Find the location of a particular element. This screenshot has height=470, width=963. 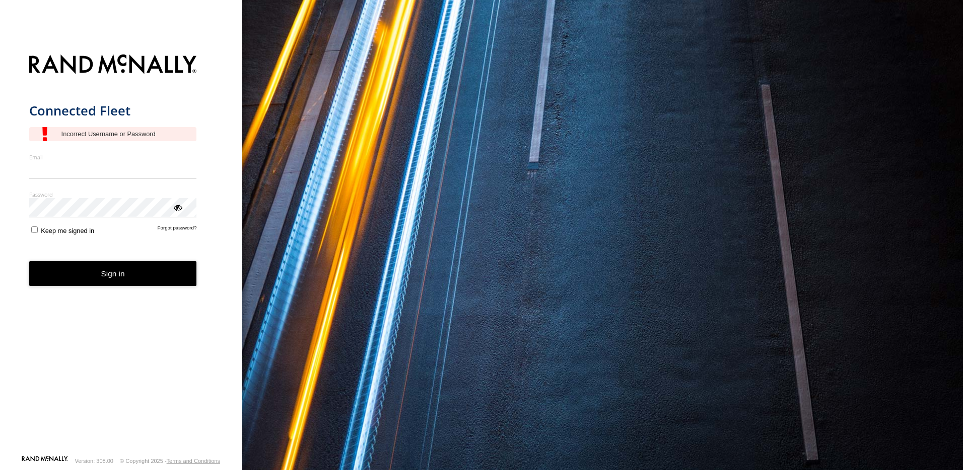

img: Rand McNally is located at coordinates (113, 65).